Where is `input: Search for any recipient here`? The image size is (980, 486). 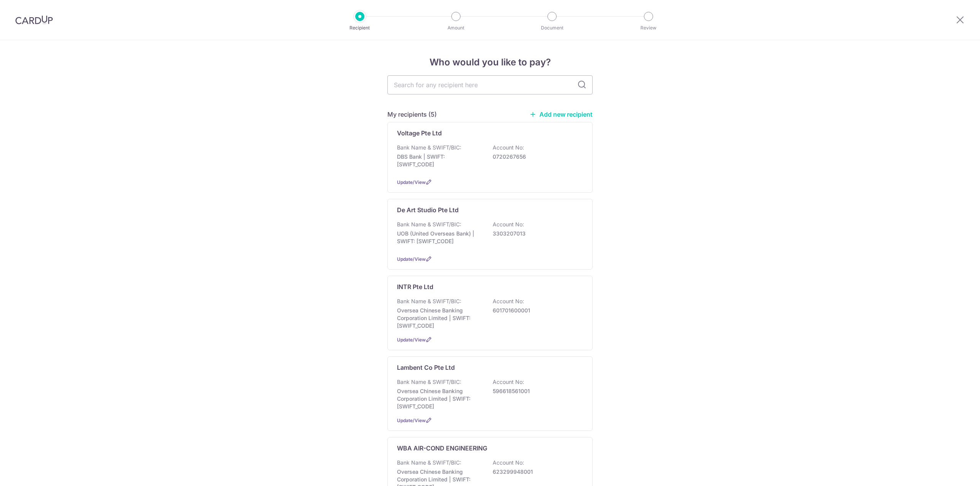 input: Search for any recipient here is located at coordinates (490, 85).